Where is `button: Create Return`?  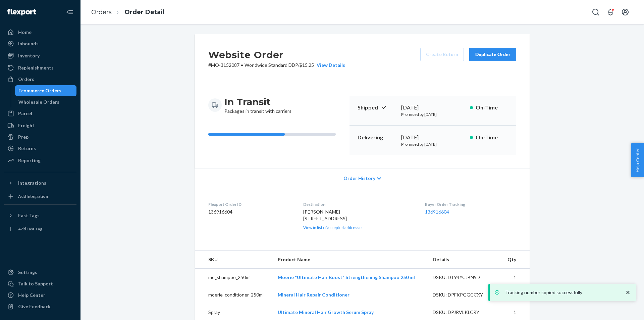 button: Create Return is located at coordinates (442, 54).